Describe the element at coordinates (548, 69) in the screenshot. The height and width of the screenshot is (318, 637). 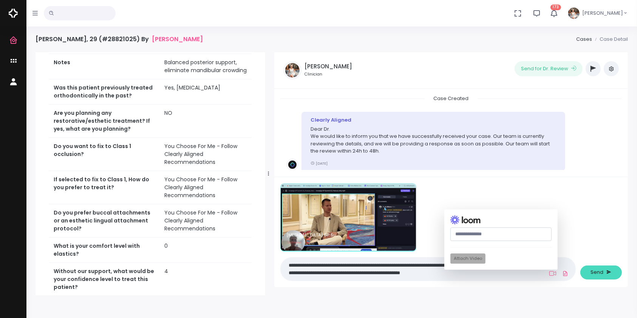
I see `button: Send for Dr. Review` at that location.